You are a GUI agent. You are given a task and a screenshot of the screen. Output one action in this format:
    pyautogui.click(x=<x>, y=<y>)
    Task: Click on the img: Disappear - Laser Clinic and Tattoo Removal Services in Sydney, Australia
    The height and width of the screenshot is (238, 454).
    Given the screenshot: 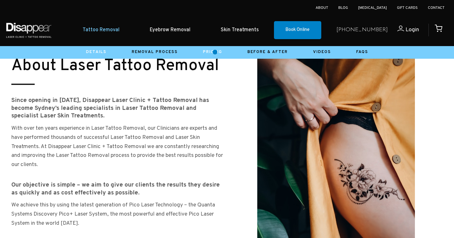 What is the action you would take?
    pyautogui.click(x=29, y=30)
    